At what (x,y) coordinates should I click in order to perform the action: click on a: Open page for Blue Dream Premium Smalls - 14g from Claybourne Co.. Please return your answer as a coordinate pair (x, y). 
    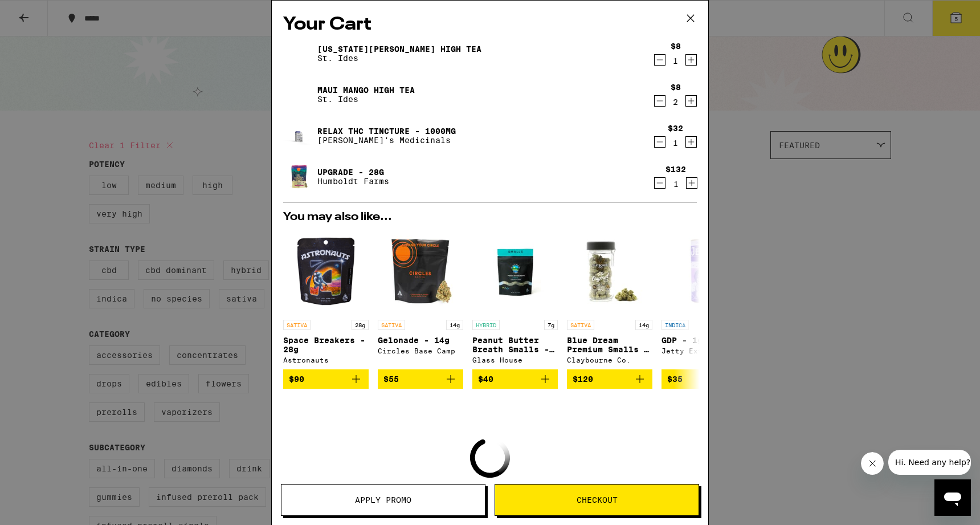
    Looking at the image, I should click on (609, 298).